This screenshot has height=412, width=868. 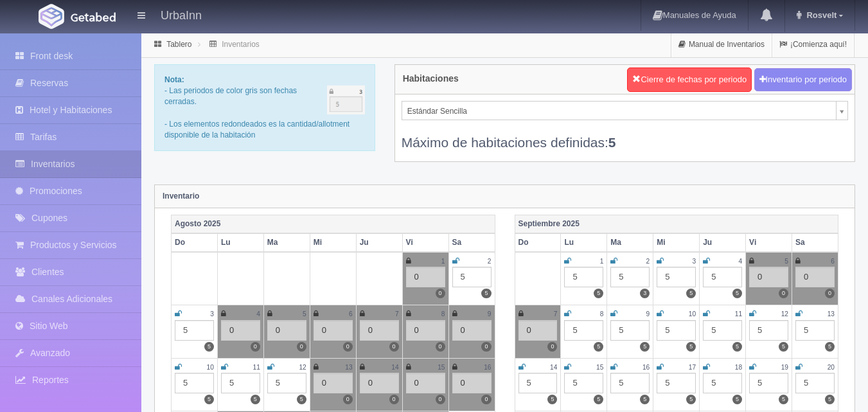 I want to click on div: Máximo de habitaciones definidas:, so click(x=624, y=135).